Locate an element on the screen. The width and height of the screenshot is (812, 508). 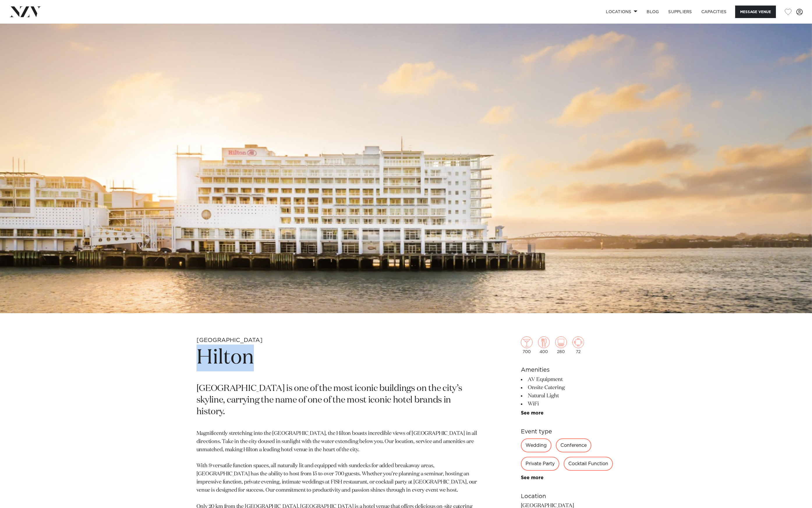
a: SUPPLIERS is located at coordinates (680, 12).